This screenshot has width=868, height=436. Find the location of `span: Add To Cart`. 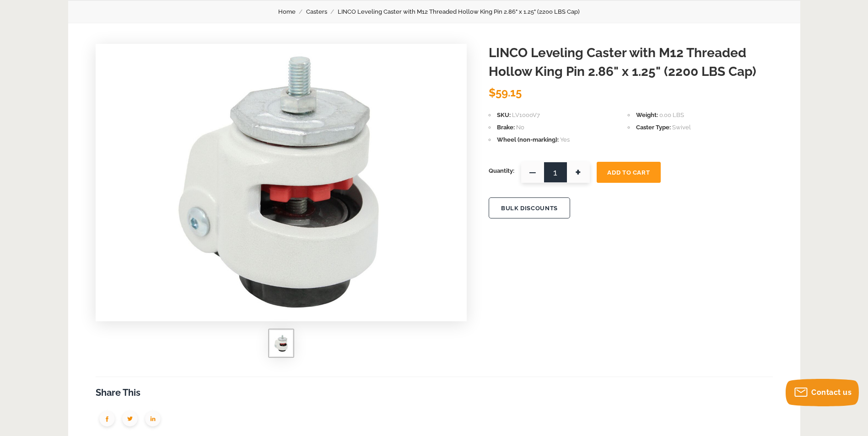

span: Add To Cart is located at coordinates (628, 172).